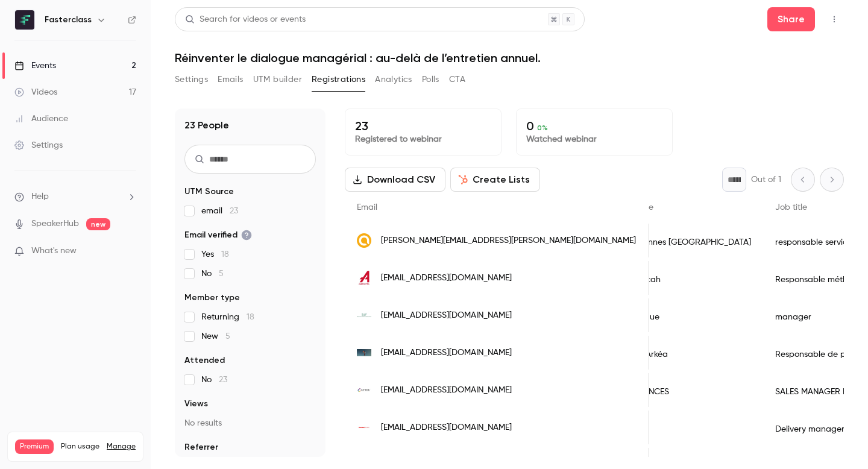  Describe the element at coordinates (595, 139) in the screenshot. I see `p: Watched webinar` at that location.